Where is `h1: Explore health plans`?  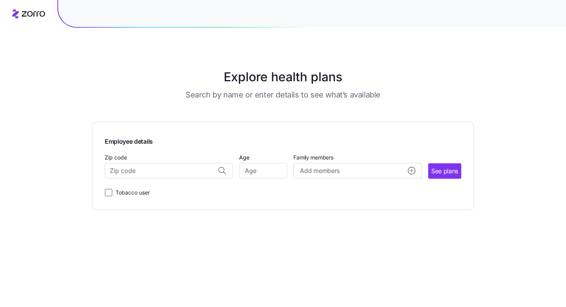 h1: Explore health plans is located at coordinates (283, 77).